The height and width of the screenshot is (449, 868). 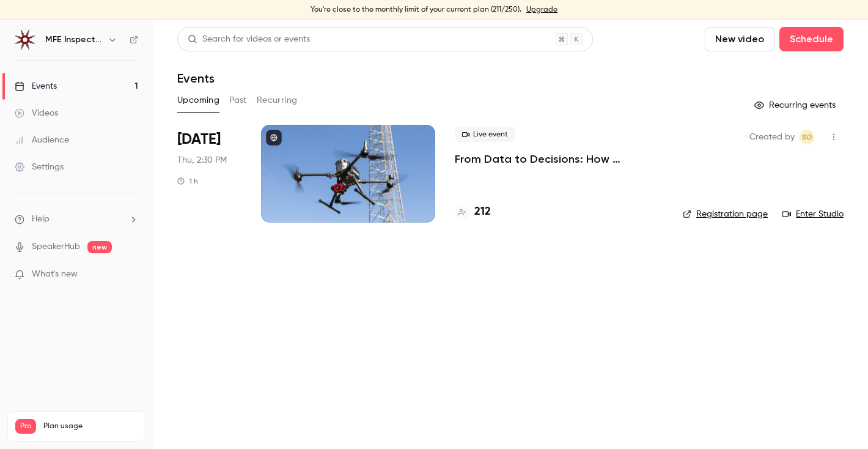 I want to click on span: What's new, so click(x=54, y=274).